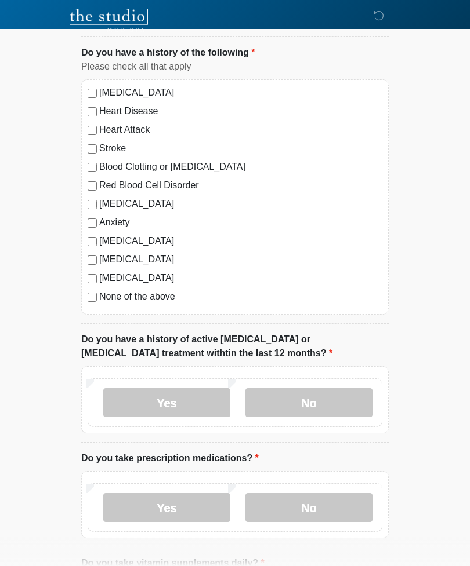 This screenshot has width=470, height=566. I want to click on input: Heart Attack, so click(92, 130).